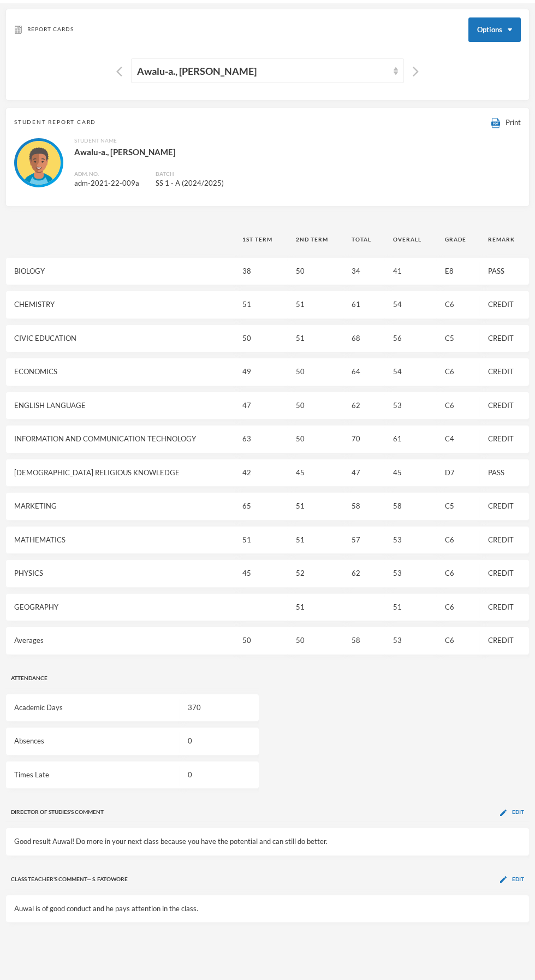 The image size is (535, 980). Describe the element at coordinates (119, 339) in the screenshot. I see `td: CIVIC EDUCATION` at that location.